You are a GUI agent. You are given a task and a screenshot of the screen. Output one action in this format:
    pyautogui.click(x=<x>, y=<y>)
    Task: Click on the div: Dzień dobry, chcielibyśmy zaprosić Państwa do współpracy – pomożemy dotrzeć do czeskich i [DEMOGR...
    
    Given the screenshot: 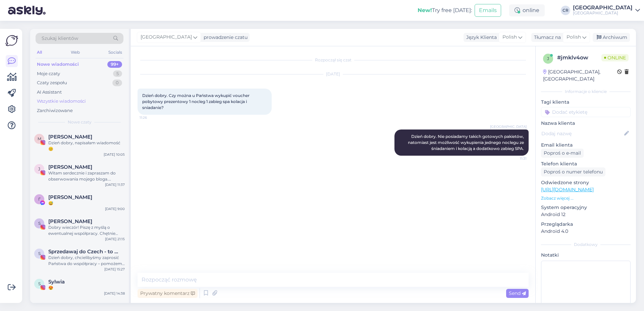 What is the action you would take?
    pyautogui.click(x=87, y=261)
    